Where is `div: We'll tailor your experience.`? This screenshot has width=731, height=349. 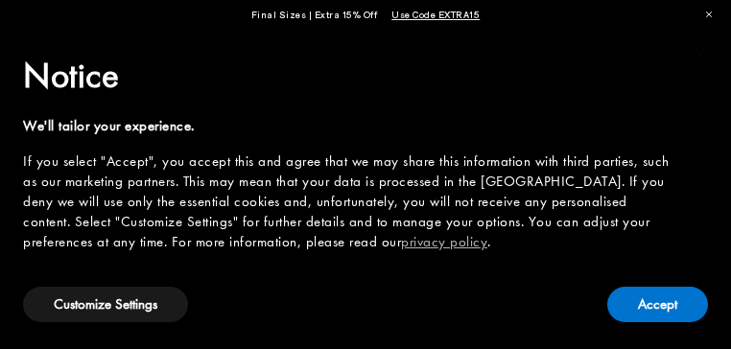 div: We'll tailor your experience. is located at coordinates (350, 126).